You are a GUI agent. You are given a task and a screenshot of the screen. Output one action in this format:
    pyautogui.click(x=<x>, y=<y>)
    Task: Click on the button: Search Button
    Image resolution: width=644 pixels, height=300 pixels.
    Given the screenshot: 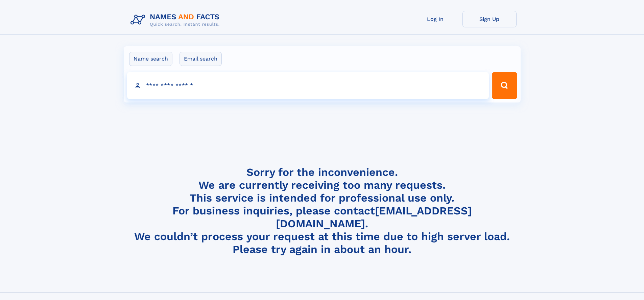 What is the action you would take?
    pyautogui.click(x=504, y=85)
    